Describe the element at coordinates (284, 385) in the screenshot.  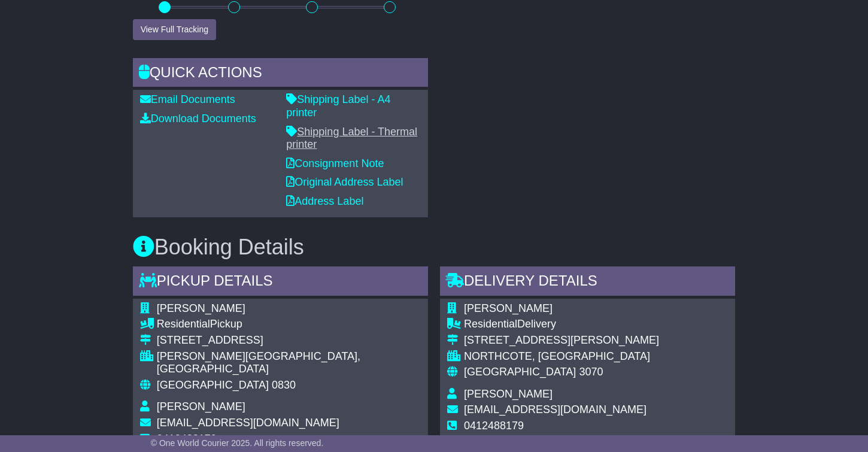
I see `span: 0830` at that location.